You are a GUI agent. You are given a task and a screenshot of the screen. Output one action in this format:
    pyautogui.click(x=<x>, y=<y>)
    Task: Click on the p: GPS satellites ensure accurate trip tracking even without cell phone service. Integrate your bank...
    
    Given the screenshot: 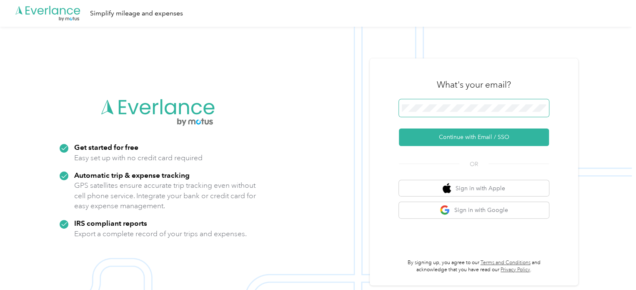 What is the action you would take?
    pyautogui.click(x=165, y=195)
    